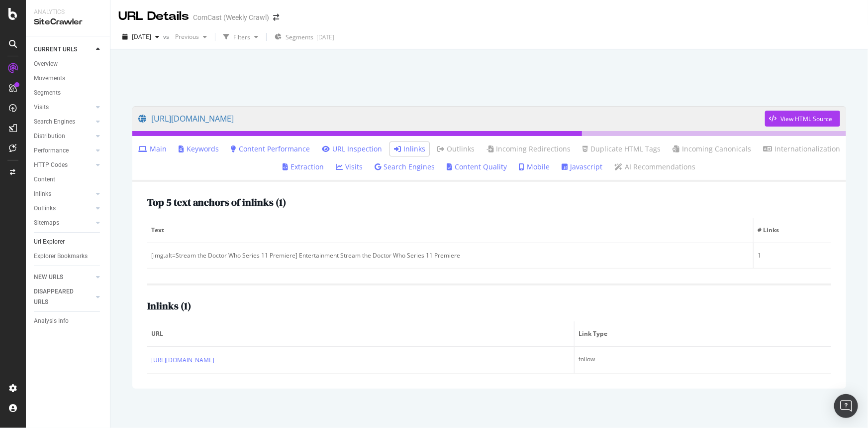 The image size is (868, 428). Describe the element at coordinates (231, 17) in the screenshot. I see `div: ComCast (Weekly Crawl)` at that location.